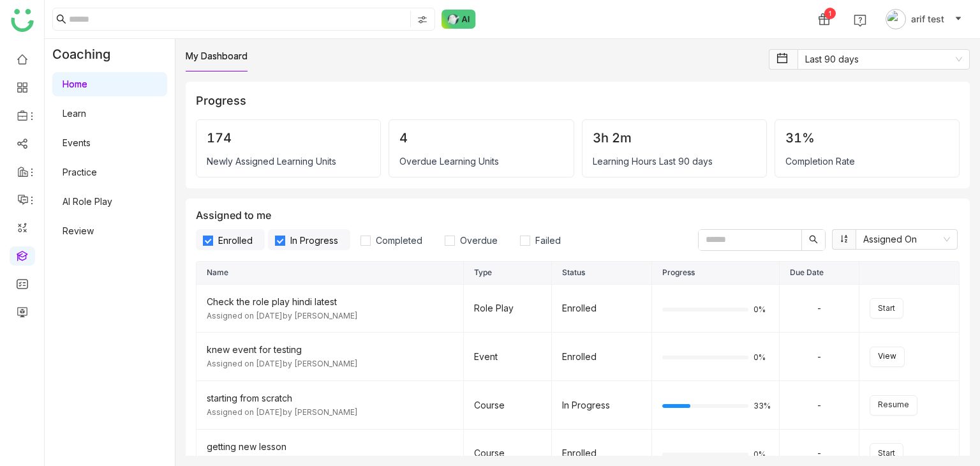 The height and width of the screenshot is (466, 980). What do you see at coordinates (75, 84) in the screenshot?
I see `a: Home` at bounding box center [75, 84].